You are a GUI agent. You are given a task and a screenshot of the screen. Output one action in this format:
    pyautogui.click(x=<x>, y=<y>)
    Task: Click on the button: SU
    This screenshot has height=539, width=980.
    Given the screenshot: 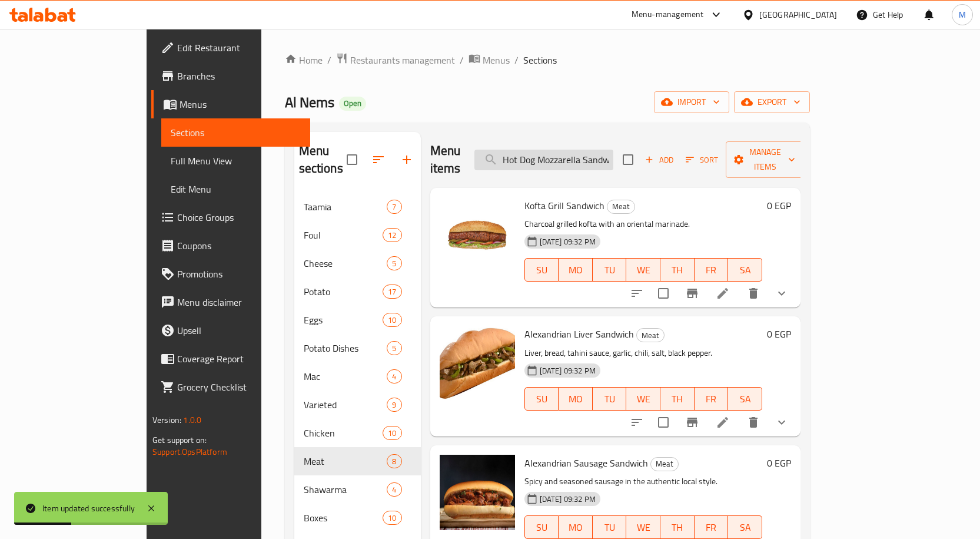 What is the action you would take?
    pyautogui.click(x=541, y=270)
    